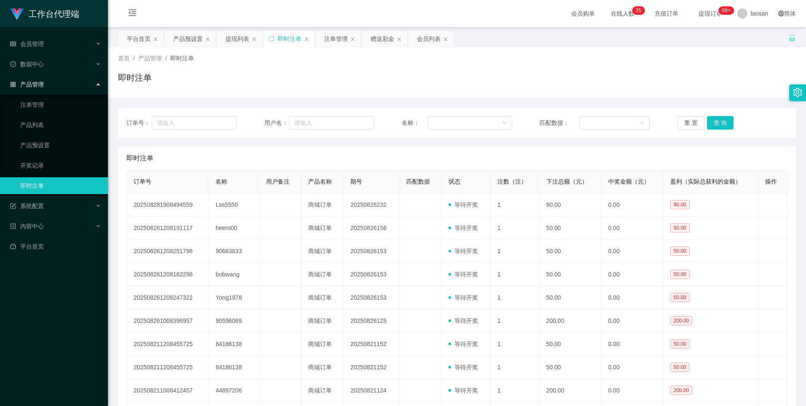 This screenshot has height=406, width=806. What do you see at coordinates (372, 321) in the screenshot?
I see `td: 20250826125` at bounding box center [372, 321].